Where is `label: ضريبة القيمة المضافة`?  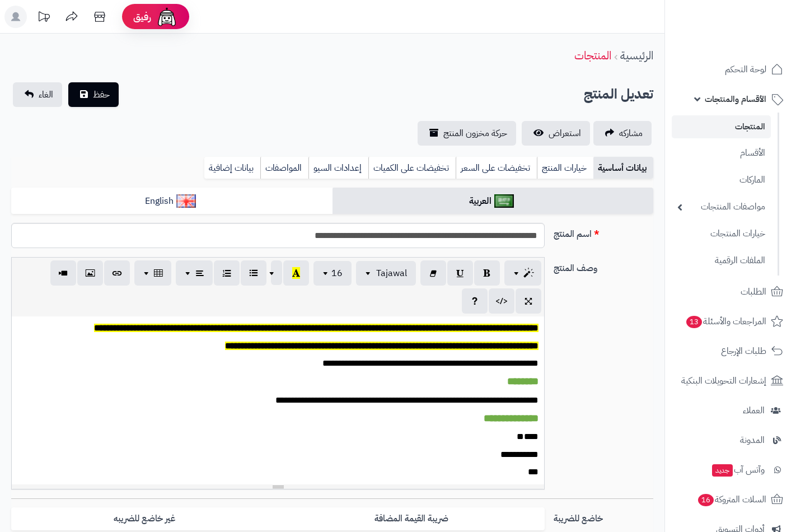
label: ضريبة القيمة المضافة is located at coordinates (411, 518).